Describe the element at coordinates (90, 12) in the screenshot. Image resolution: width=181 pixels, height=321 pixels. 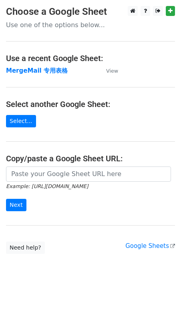
I see `h3: Choose a Google Sheet` at that location.